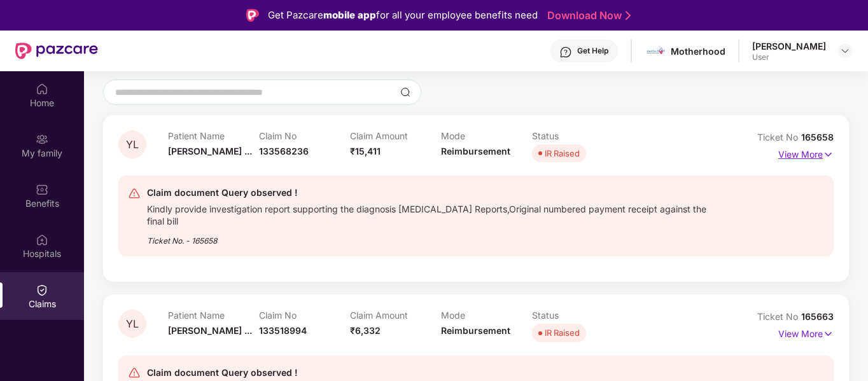  I want to click on img: svg+xml;base64,PHN2ZyBpZD0iRHJvcGRvd24tMzJ4MzIiIHhtbG5zPSJodHRwOi8vd3d3LnczLm9yZy8yMDAwL3N2ZyIgd2..., so click(845, 51).